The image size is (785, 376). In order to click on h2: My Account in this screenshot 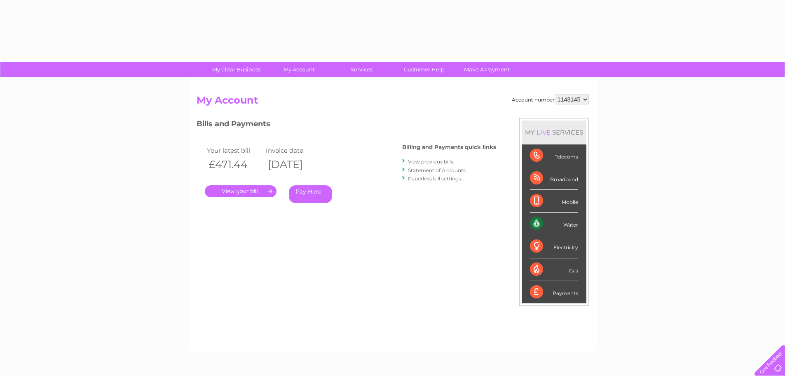, I will do `click(393, 102)`.